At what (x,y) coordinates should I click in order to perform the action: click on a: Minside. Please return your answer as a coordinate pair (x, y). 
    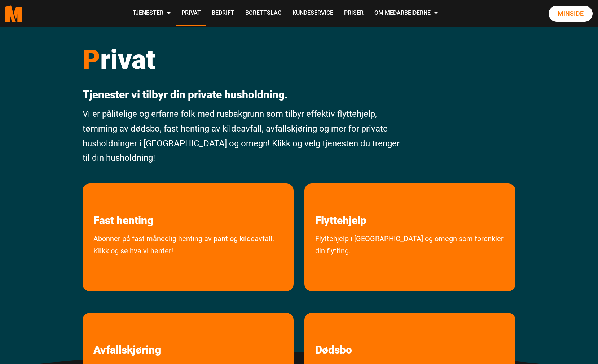
    Looking at the image, I should click on (571, 14).